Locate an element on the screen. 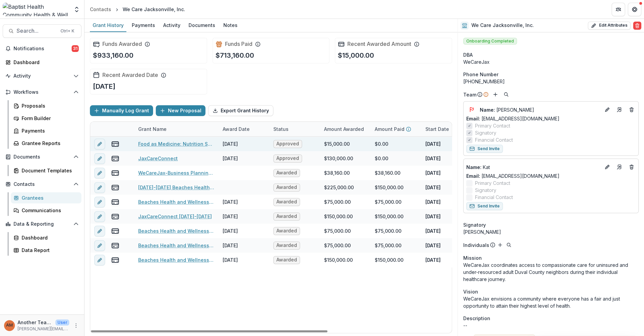 This screenshot has width=644, height=336. span: Activity is located at coordinates (42, 76).